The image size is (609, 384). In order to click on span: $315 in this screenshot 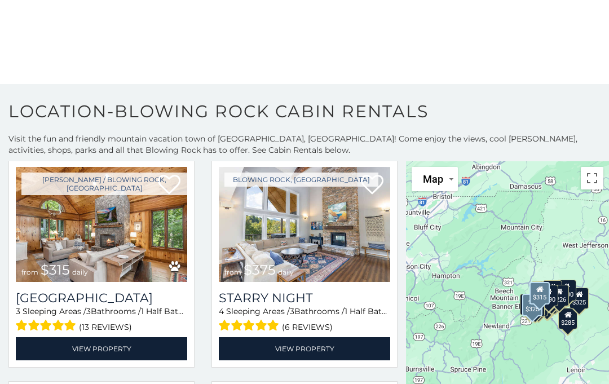, I will do `click(55, 269)`.